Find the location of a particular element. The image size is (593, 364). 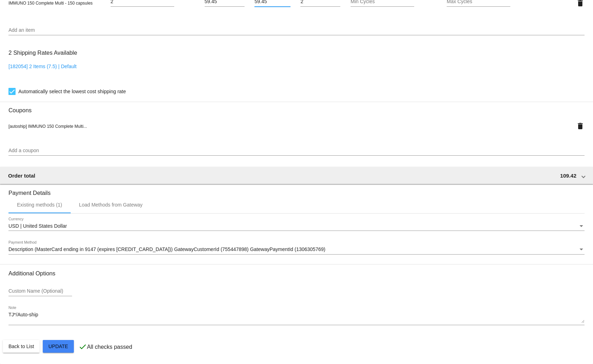

span: [autoship] IMMUNO 150 Complete Multi... is located at coordinates (48, 127).